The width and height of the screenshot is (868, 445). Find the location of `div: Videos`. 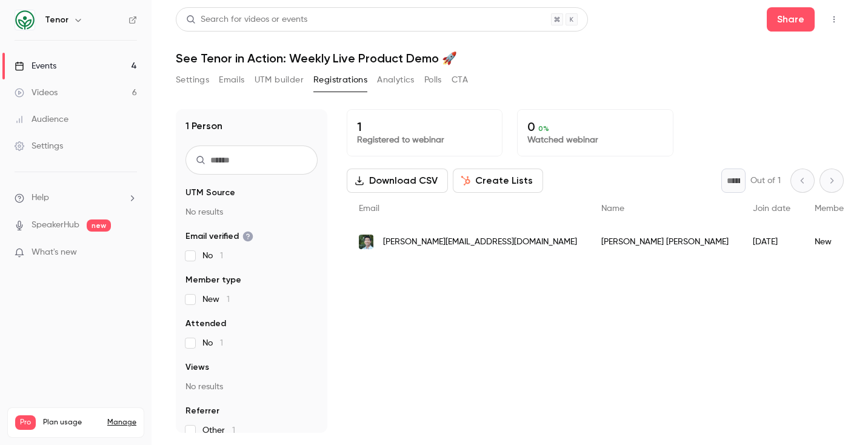

div: Videos is located at coordinates (35, 92).